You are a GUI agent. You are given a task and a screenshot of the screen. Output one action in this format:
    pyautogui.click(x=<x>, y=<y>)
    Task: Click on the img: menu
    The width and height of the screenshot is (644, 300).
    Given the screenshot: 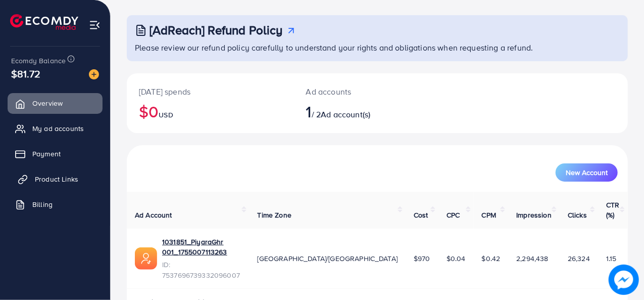 What is the action you would take?
    pyautogui.click(x=94, y=25)
    